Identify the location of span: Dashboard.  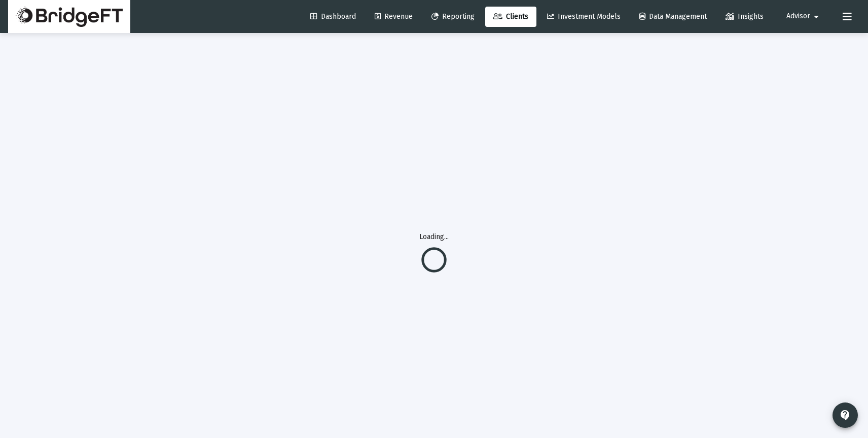
(333, 17).